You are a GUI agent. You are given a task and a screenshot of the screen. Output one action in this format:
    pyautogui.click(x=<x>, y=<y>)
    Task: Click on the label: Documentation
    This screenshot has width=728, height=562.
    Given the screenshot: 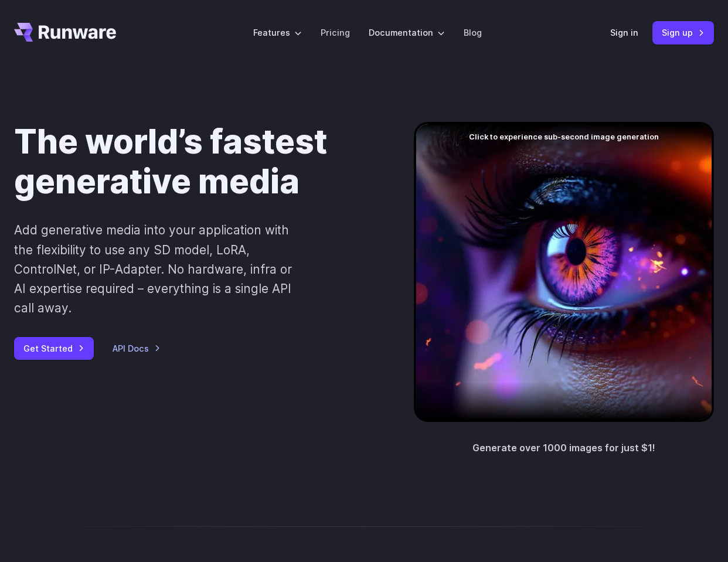 What is the action you would take?
    pyautogui.click(x=407, y=32)
    